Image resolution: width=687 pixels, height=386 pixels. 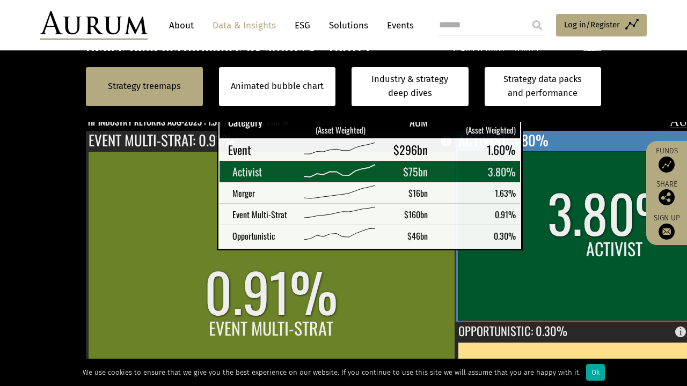 What do you see at coordinates (667, 226) in the screenshot?
I see `a: Sign up` at bounding box center [667, 226].